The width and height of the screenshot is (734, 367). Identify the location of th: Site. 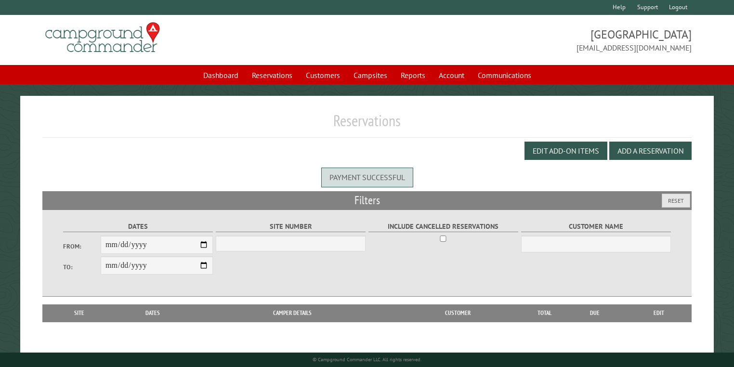
(79, 313).